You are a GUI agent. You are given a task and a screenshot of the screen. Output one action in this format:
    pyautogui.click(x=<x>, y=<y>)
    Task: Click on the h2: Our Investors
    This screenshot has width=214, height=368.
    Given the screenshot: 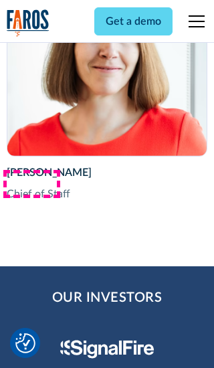 What is the action you would take?
    pyautogui.click(x=107, y=297)
    